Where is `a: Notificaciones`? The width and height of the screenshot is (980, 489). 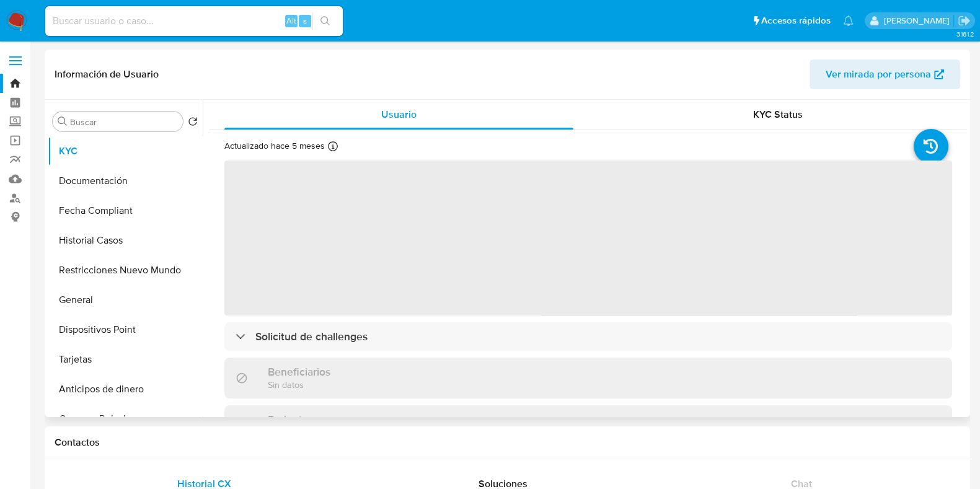
a: Notificaciones is located at coordinates (848, 20).